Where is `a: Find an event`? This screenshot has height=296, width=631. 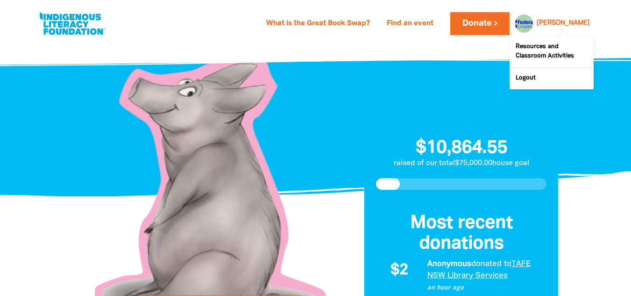
a: Find an event is located at coordinates (410, 24).